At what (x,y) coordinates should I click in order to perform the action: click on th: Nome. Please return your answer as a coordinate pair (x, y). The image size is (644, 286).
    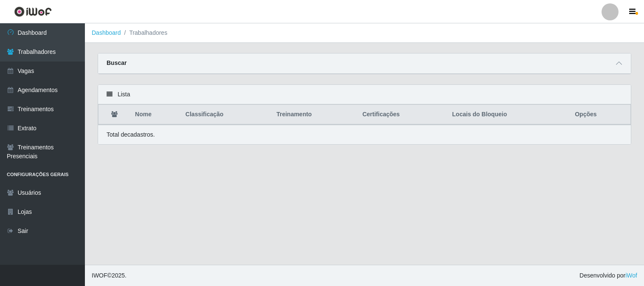
    Looking at the image, I should click on (155, 115).